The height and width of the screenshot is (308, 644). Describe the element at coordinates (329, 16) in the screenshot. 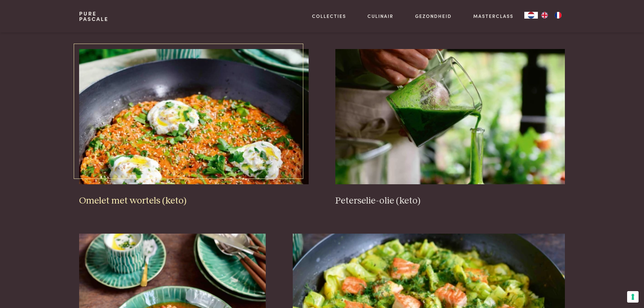

I see `a: Collecties` at that location.